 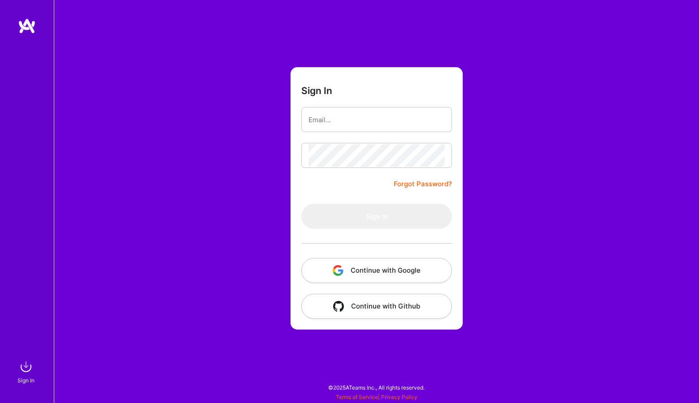 I want to click on input: Email..., so click(x=377, y=120).